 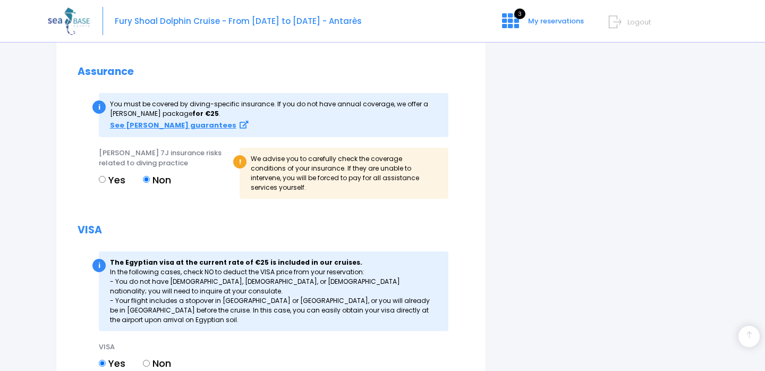 What do you see at coordinates (556, 21) in the screenshot?
I see `font: My reservations` at bounding box center [556, 21].